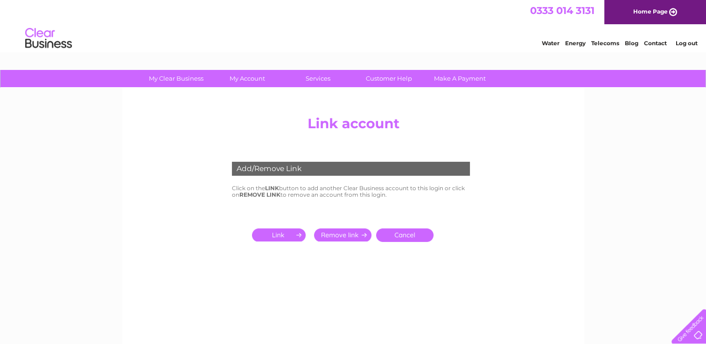 This screenshot has height=344, width=706. I want to click on td: Click on the button to add another Clear Business account to this login or click on to remove an ..., so click(353, 192).